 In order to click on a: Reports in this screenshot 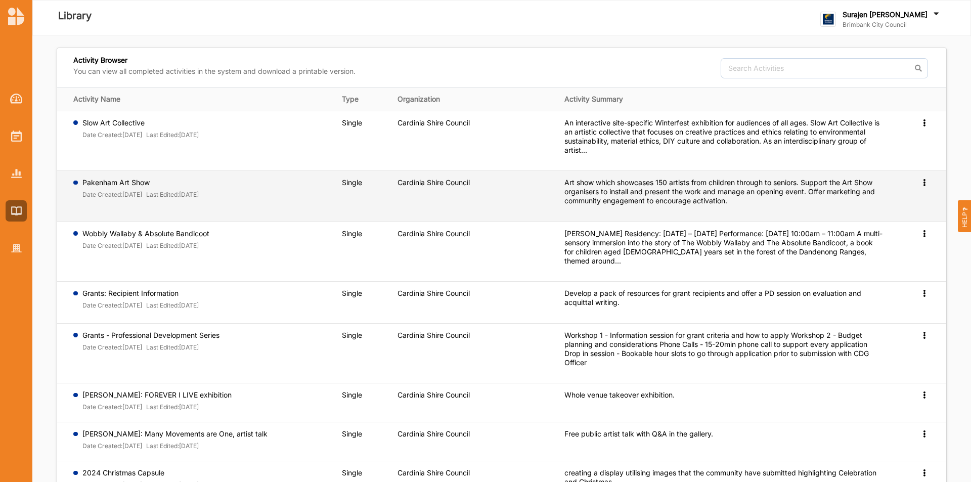, I will do `click(16, 173)`.